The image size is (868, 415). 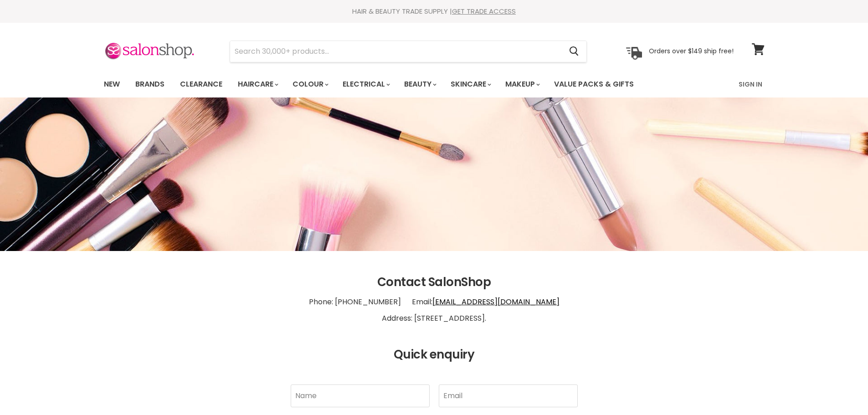 What do you see at coordinates (112, 84) in the screenshot?
I see `a: New` at bounding box center [112, 84].